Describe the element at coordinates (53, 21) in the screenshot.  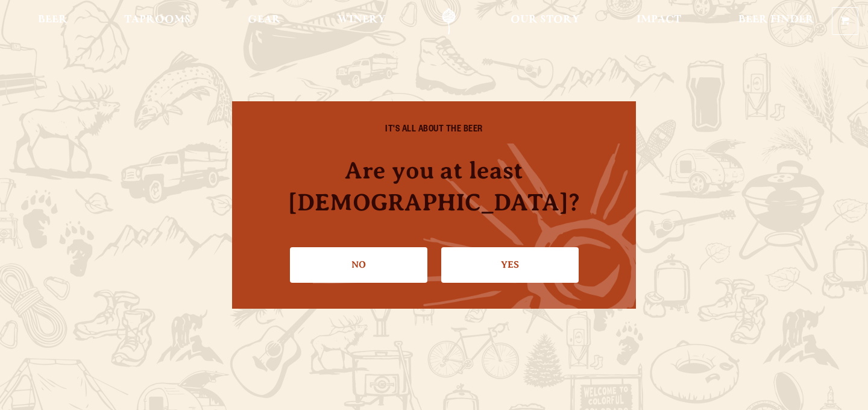
I see `a: Beer` at that location.